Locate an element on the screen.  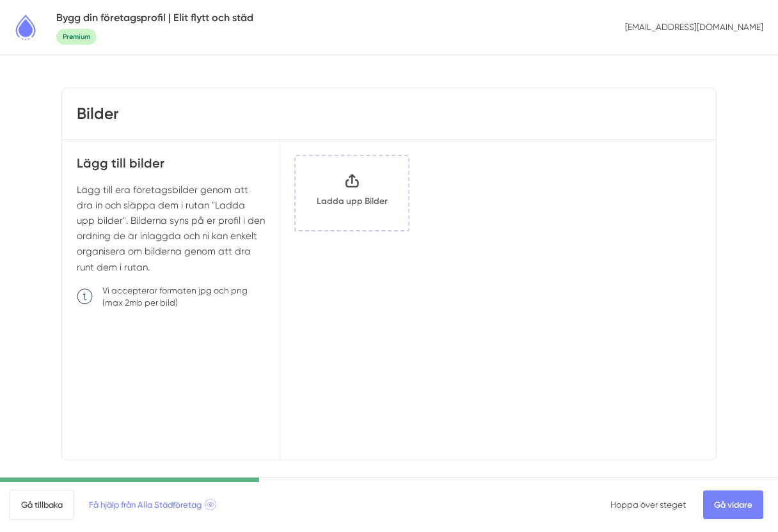
span: Premium is located at coordinates (76, 36).